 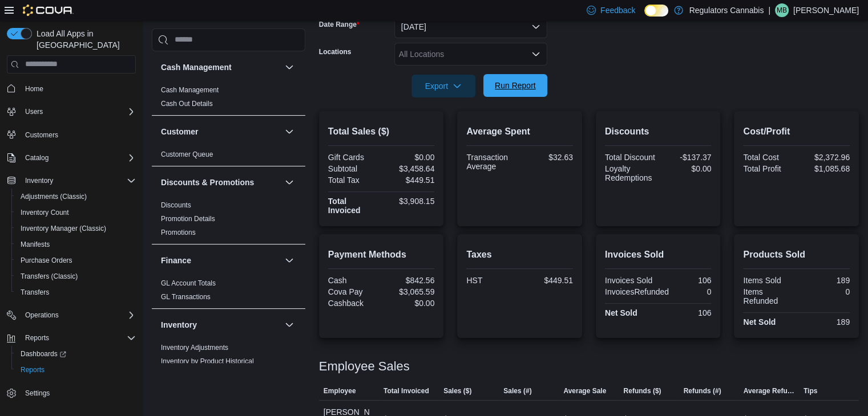 I want to click on button: Home, so click(x=71, y=88).